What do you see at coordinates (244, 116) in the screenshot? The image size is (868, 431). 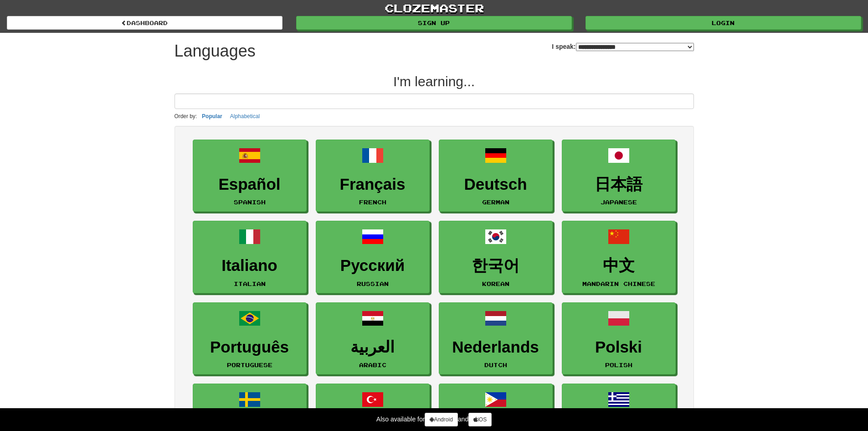 I see `button: Alphabetical` at bounding box center [244, 116].